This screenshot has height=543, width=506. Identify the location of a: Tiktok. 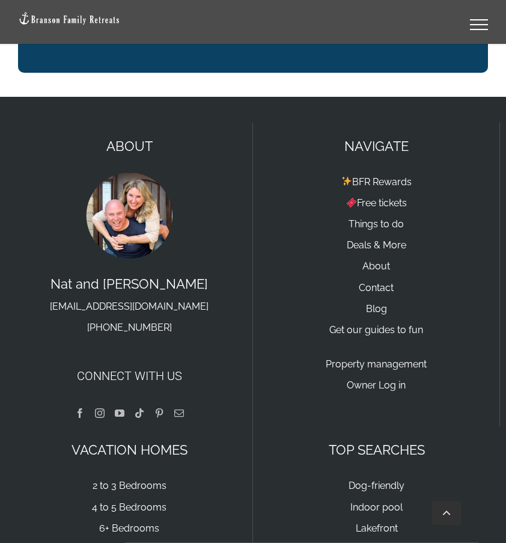
(139, 413).